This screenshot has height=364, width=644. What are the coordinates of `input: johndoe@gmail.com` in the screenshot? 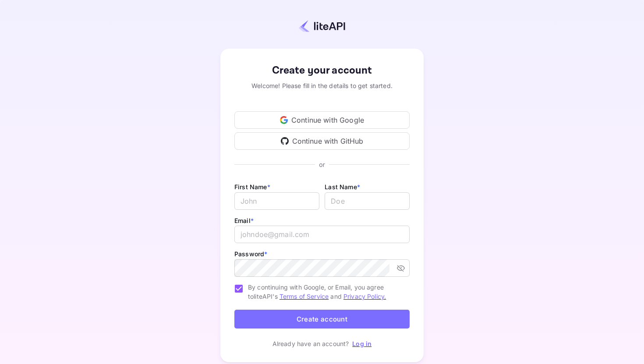 It's located at (322, 235).